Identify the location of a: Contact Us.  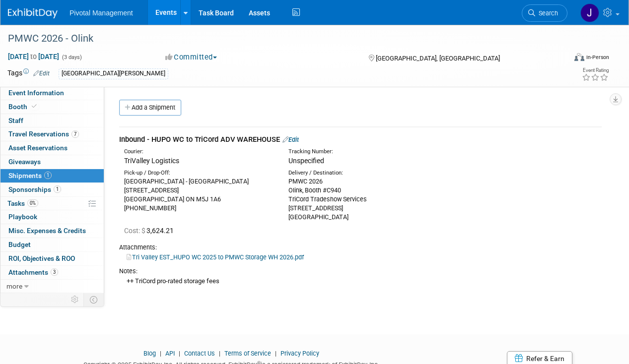
(200, 353).